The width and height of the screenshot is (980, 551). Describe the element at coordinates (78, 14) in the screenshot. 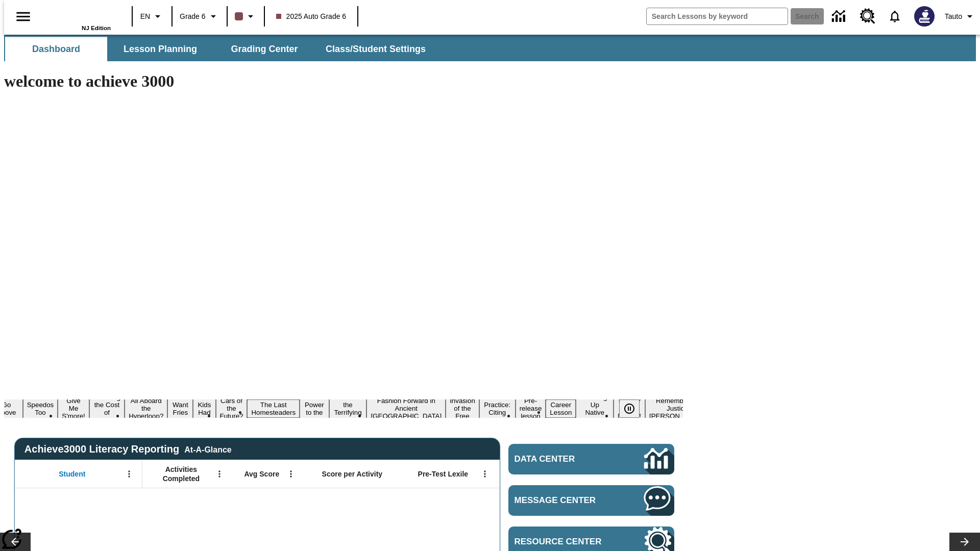

I see `a: Home` at that location.